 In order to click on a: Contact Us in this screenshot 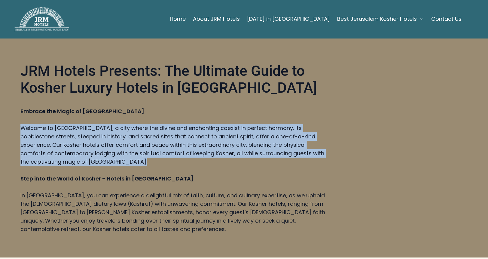, I will do `click(446, 19)`.